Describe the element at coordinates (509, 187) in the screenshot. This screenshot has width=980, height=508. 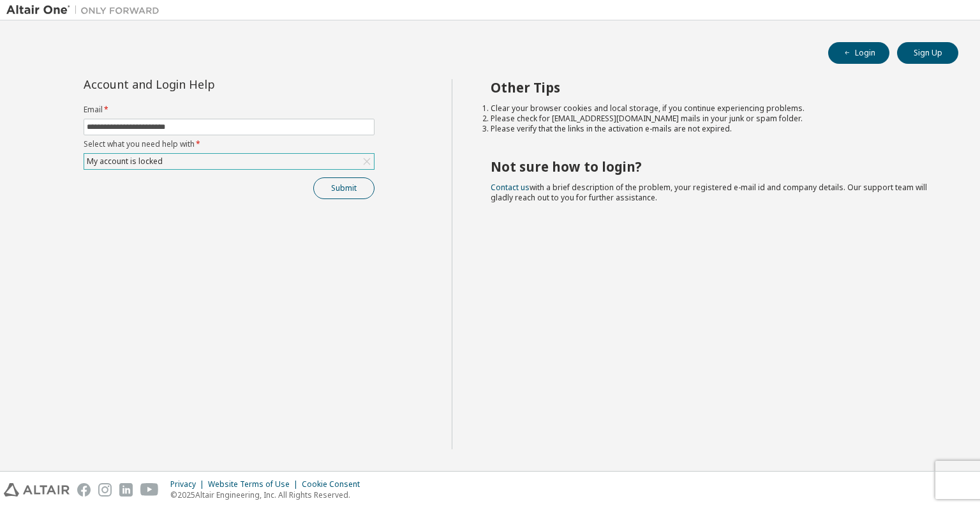
I see `a: Contact us` at that location.